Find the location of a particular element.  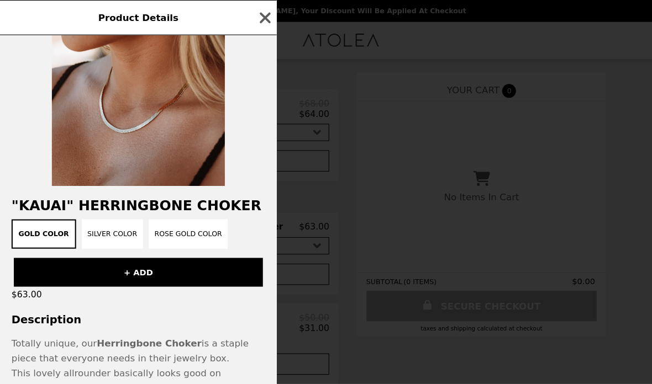

button: Gold Color is located at coordinates (42, 224).